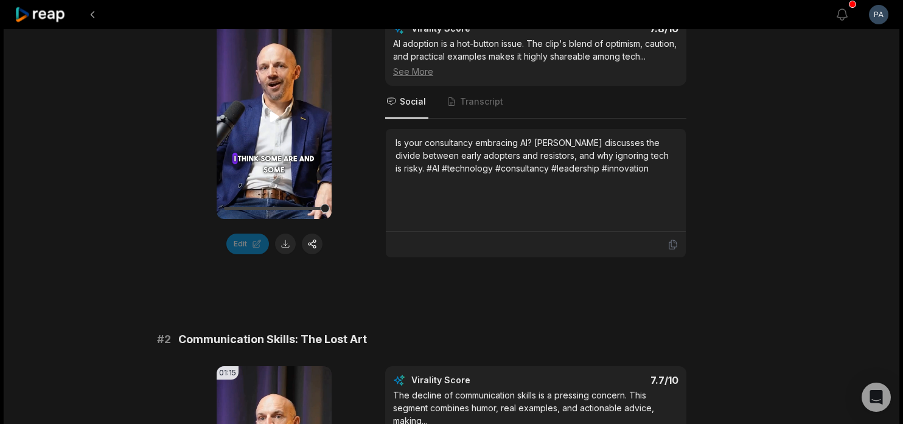  Describe the element at coordinates (413, 102) in the screenshot. I see `span: Social` at that location.